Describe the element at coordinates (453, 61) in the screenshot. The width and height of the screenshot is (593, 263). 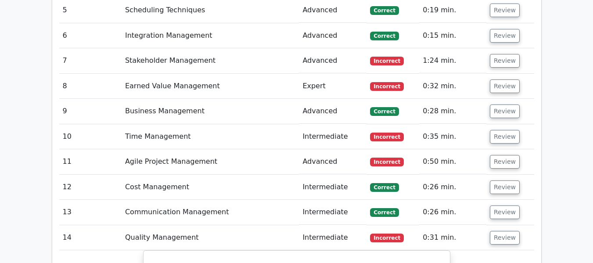
I see `td: 1:24 min.` at that location.